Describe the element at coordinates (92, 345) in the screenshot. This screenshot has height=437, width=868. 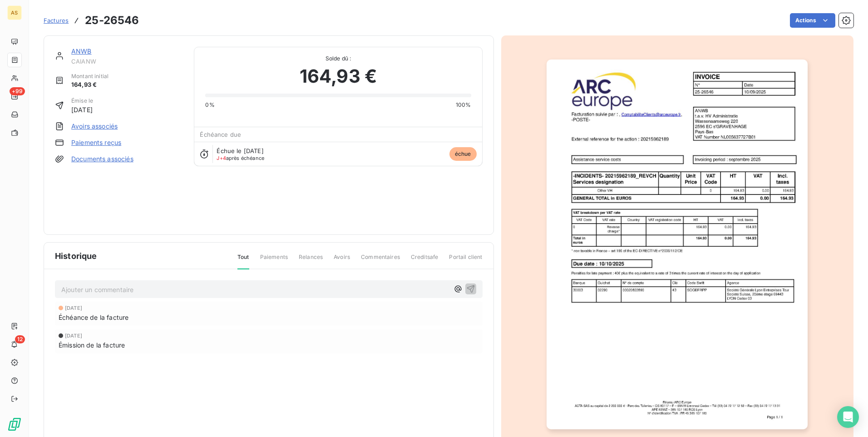
I see `span: Émission de la facture` at that location.